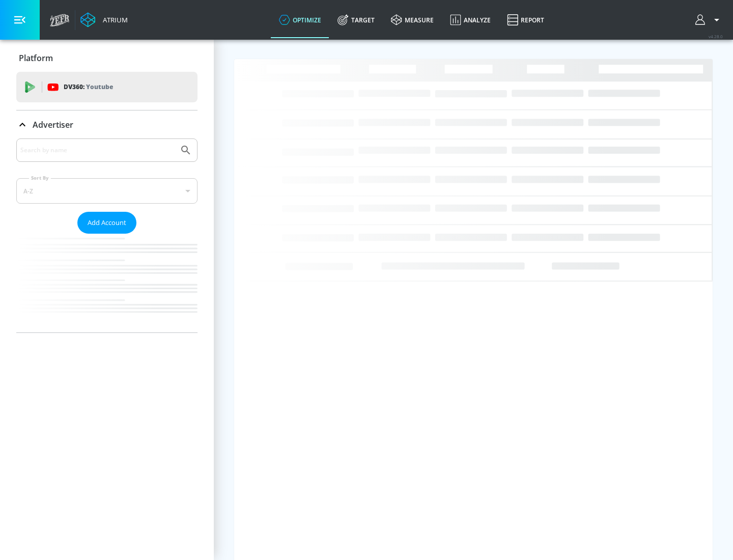 The image size is (733, 560). I want to click on a: Target, so click(356, 20).